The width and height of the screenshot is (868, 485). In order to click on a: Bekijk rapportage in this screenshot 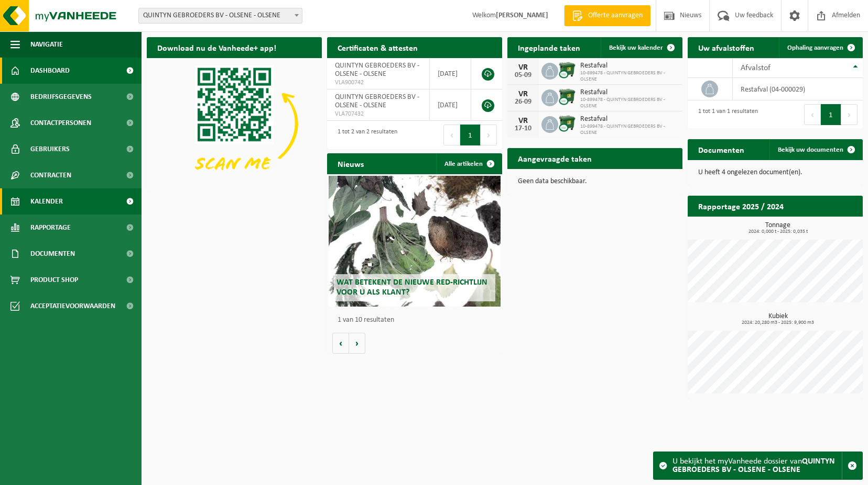, I will do `click(823, 227)`.